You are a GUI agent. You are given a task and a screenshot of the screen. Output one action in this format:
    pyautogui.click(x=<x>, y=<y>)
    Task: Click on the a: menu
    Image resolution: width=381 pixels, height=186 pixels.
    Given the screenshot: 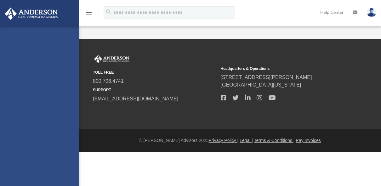 What is the action you would take?
    pyautogui.click(x=89, y=14)
    